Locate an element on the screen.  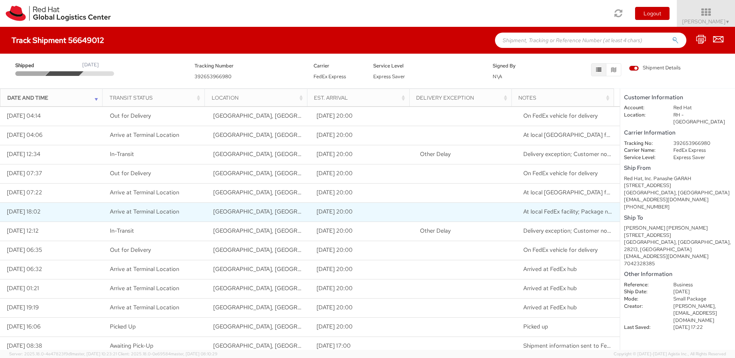
dt: Last Saved: is located at coordinates (643, 327).